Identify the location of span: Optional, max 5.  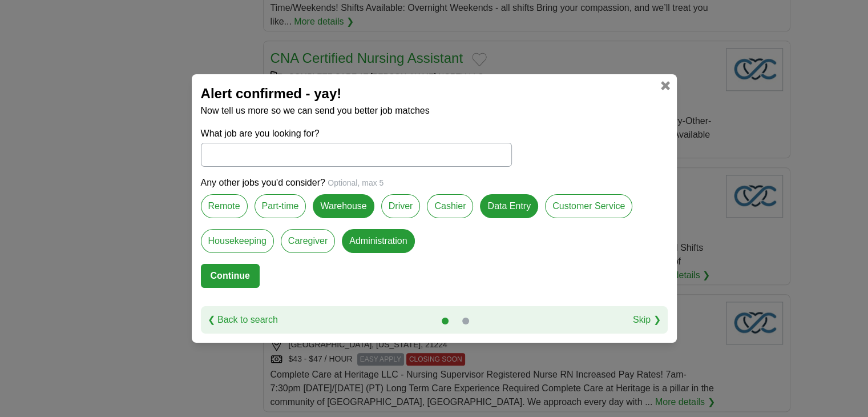
(356, 183).